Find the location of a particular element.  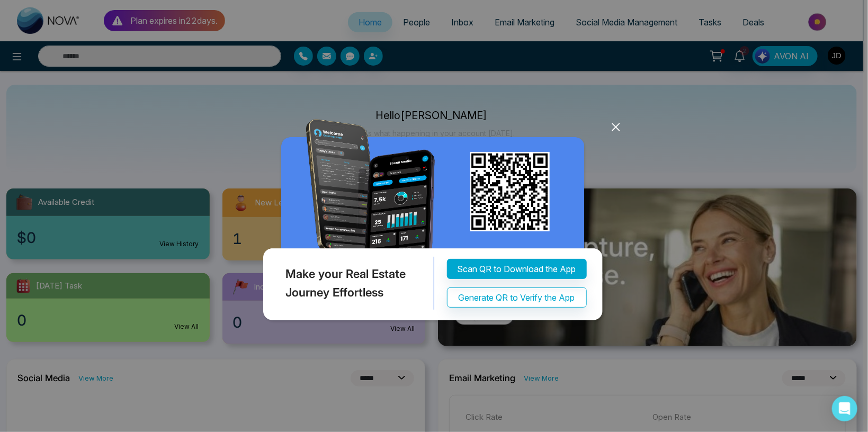

button: Generate QR to Verify the App is located at coordinates (517, 297).